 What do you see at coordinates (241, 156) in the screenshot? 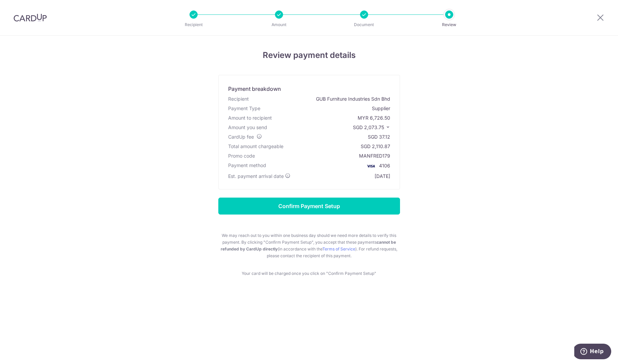
I see `div: Promo code` at bounding box center [241, 156].